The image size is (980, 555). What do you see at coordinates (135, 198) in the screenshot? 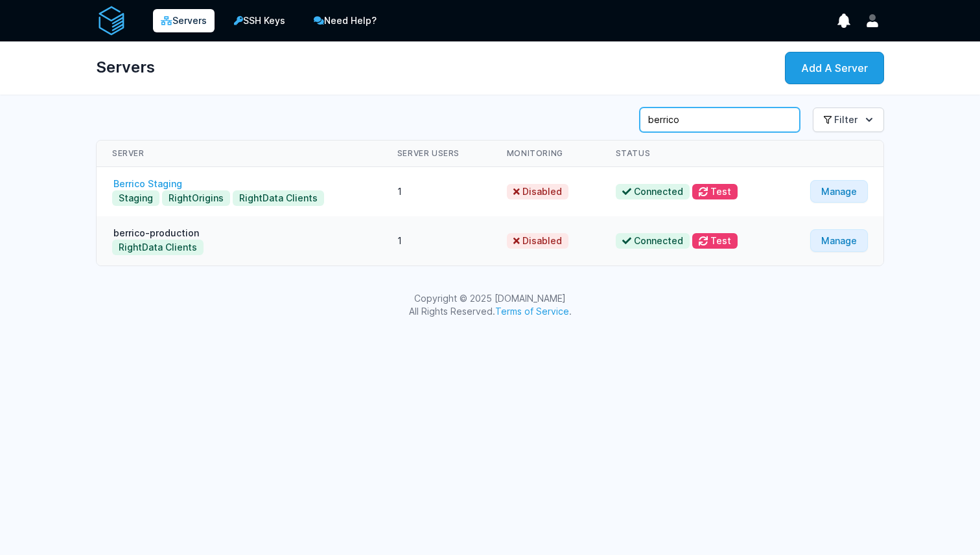
I see `button: Staging` at bounding box center [135, 198].